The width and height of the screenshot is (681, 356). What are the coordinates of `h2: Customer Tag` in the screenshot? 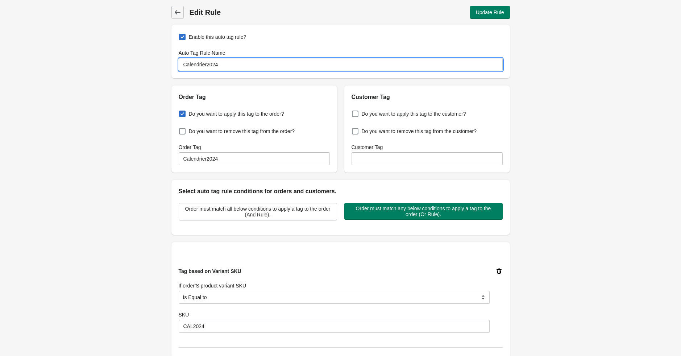 It's located at (427, 97).